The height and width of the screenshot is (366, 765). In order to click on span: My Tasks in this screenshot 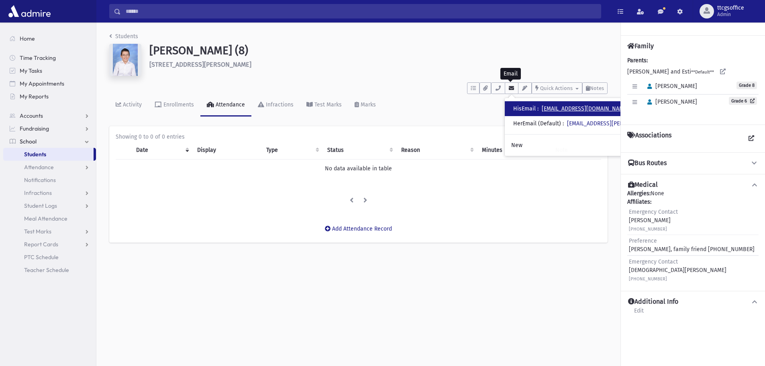, I will do `click(31, 71)`.